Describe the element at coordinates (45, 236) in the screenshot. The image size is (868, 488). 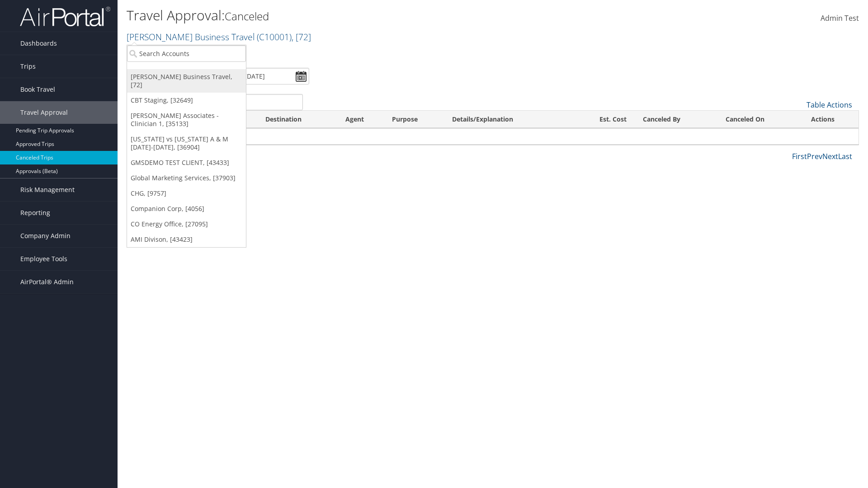
I see `span: Company Admin` at that location.